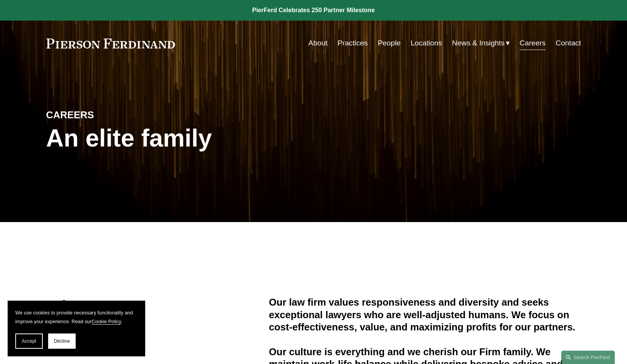  What do you see at coordinates (318, 43) in the screenshot?
I see `a: About` at bounding box center [318, 43].